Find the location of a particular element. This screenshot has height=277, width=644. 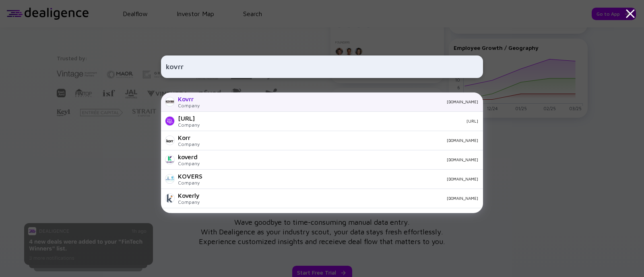

div: koverd is located at coordinates (189, 157).